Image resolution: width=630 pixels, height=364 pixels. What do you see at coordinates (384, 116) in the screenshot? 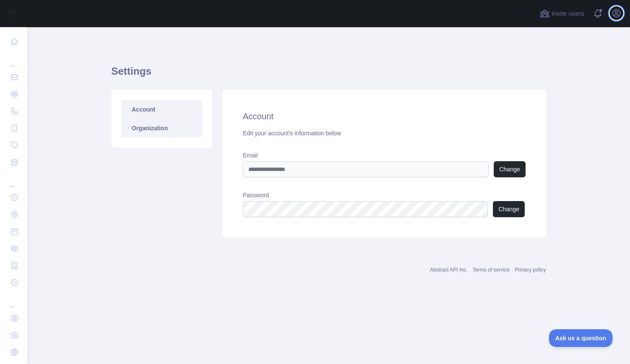
I see `h2: Account` at bounding box center [384, 116].